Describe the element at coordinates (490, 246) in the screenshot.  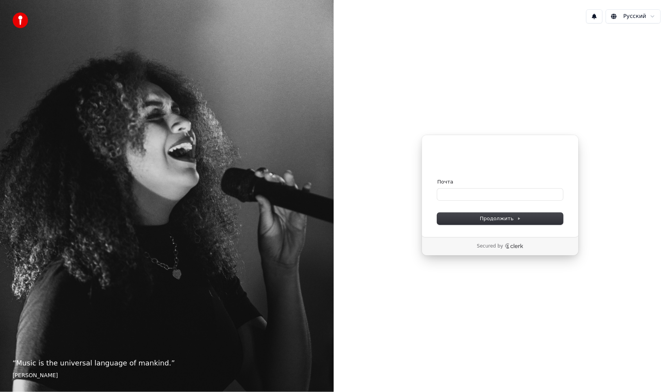
I see `p: Secured by` at that location.